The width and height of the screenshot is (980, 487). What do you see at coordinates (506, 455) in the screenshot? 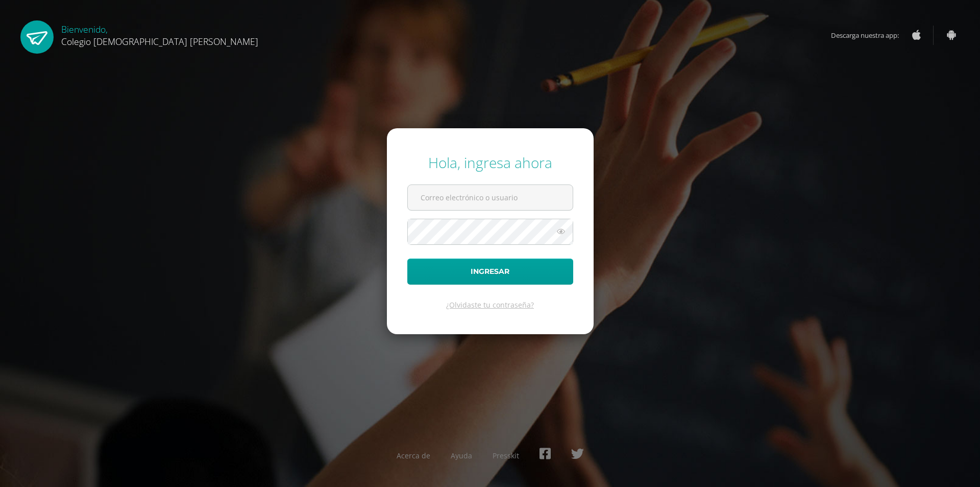
I see `a: Presskit` at bounding box center [506, 455].